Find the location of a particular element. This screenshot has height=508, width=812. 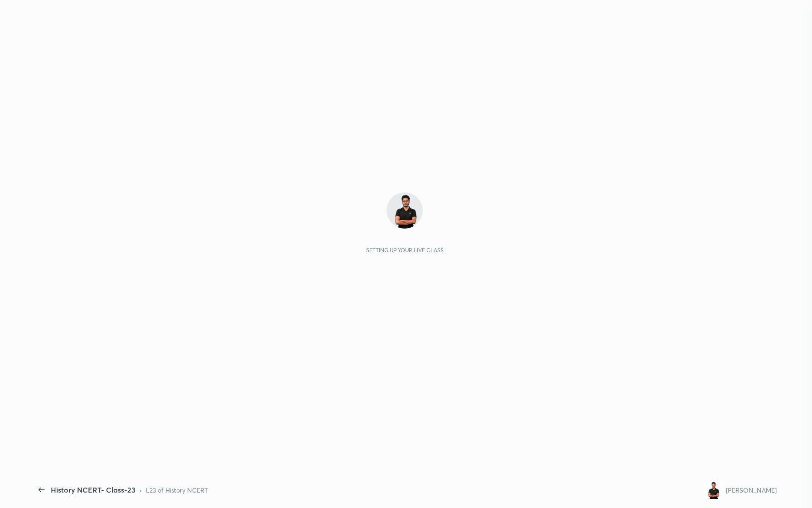

div: Setting up your live class is located at coordinates (405, 250).